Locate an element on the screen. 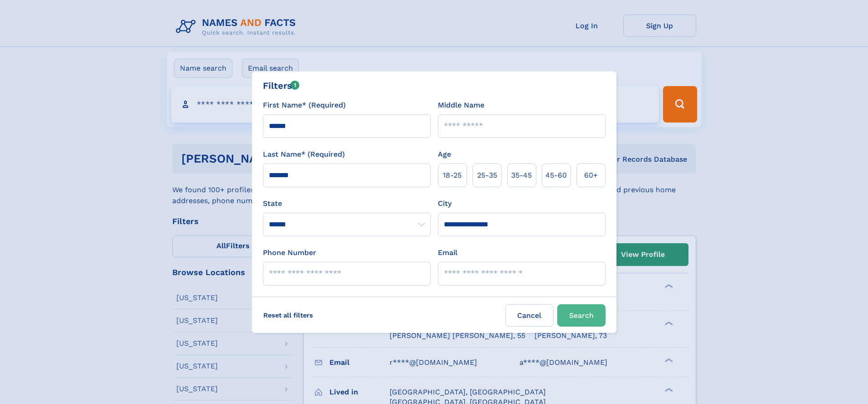 This screenshot has height=404, width=868. label: City is located at coordinates (445, 203).